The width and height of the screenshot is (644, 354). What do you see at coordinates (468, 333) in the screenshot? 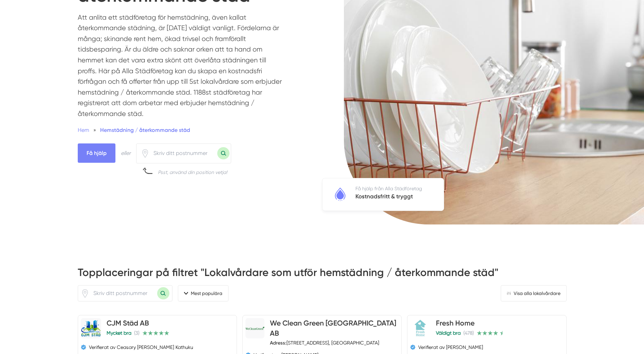
I see `span: (478)` at bounding box center [468, 333].